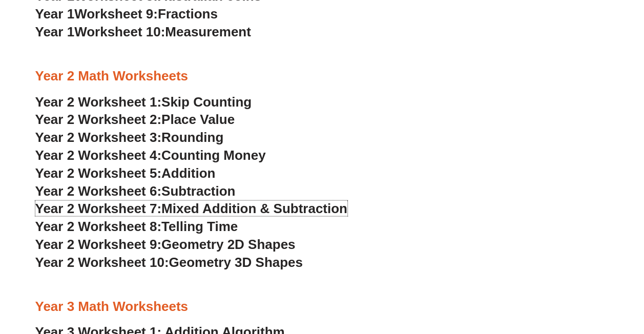 The image size is (644, 334). What do you see at coordinates (102, 262) in the screenshot?
I see `span: Year 2 Worksheet 10:` at bounding box center [102, 262].